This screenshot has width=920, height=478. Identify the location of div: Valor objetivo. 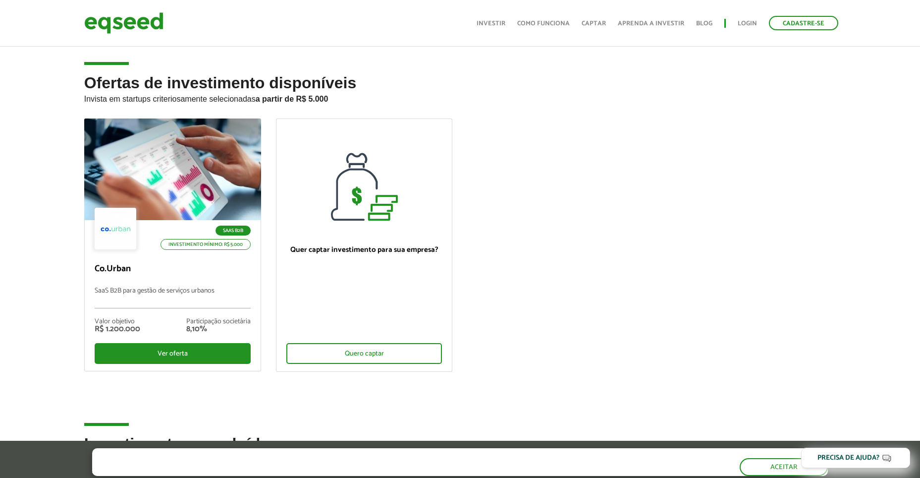
(117, 322).